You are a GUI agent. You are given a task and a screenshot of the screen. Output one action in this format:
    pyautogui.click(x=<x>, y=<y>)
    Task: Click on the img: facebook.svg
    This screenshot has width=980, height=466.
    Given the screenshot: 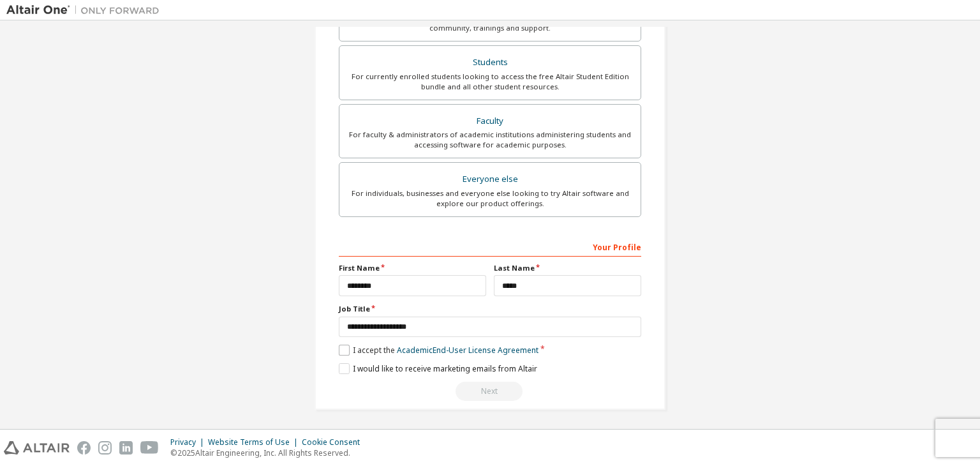 What is the action you would take?
    pyautogui.click(x=83, y=448)
    